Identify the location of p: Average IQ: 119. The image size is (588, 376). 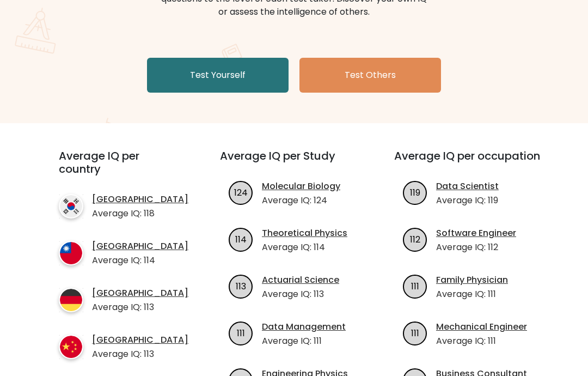
(467, 200).